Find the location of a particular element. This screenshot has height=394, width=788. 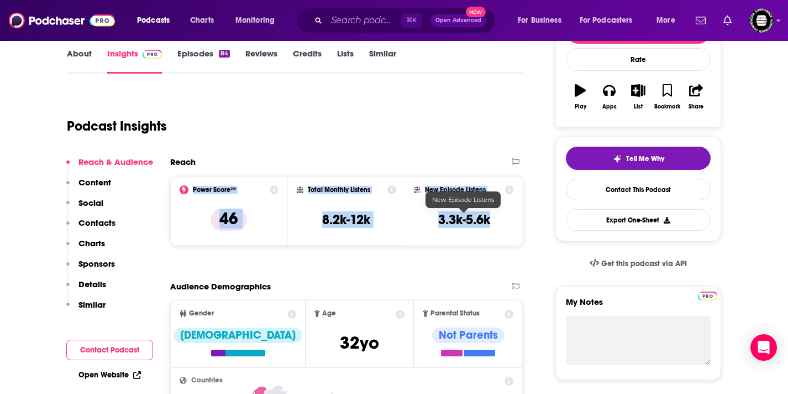

label: My Notes is located at coordinates (639, 306).